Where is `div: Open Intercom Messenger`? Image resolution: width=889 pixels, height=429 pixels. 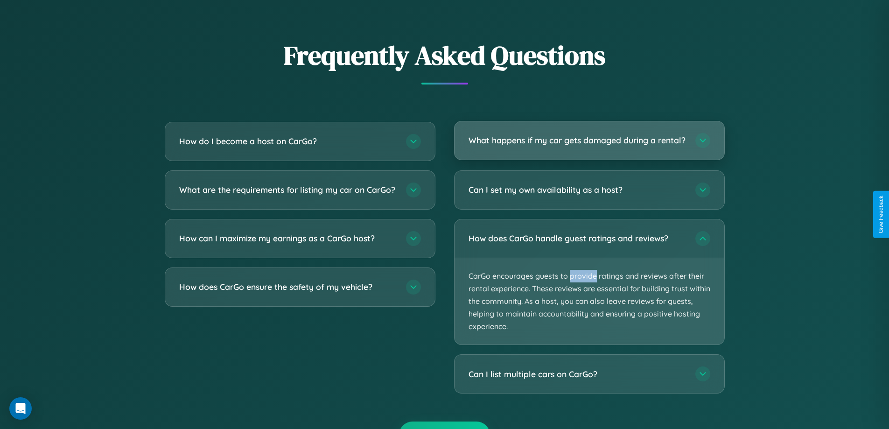 div: Open Intercom Messenger is located at coordinates (21, 408).